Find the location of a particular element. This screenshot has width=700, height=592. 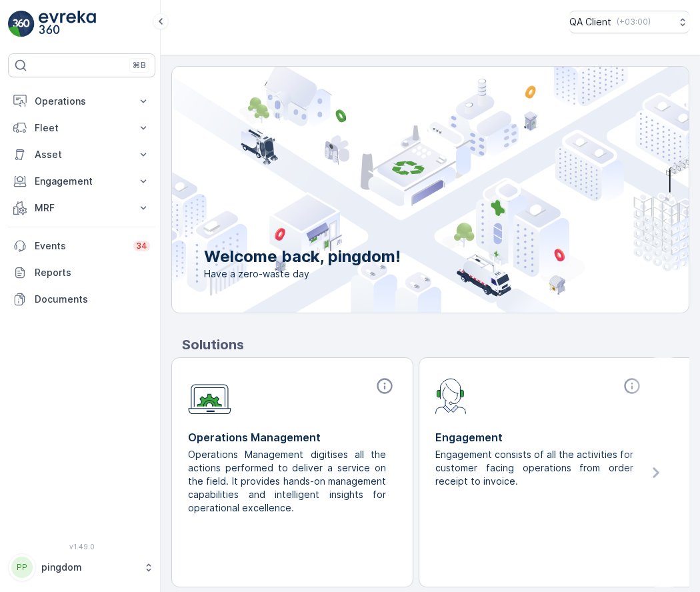

p: Solutions is located at coordinates (435, 344).